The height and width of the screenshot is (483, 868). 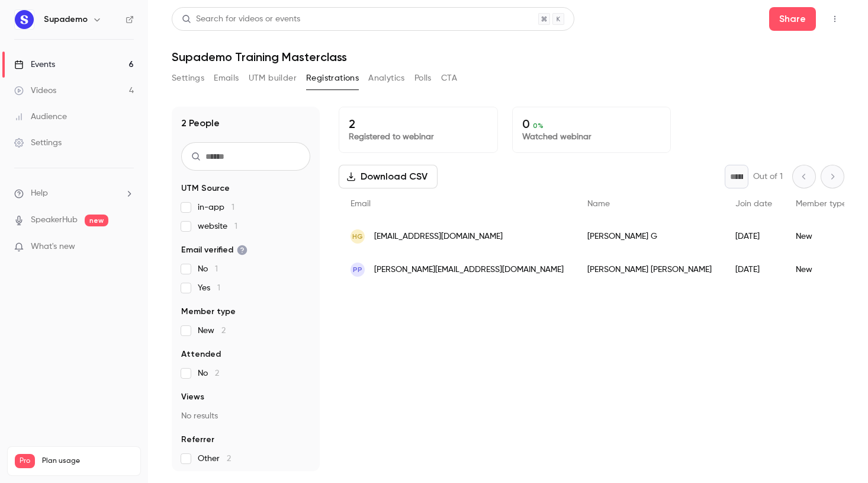 What do you see at coordinates (449, 78) in the screenshot?
I see `button: CTA` at bounding box center [449, 78].